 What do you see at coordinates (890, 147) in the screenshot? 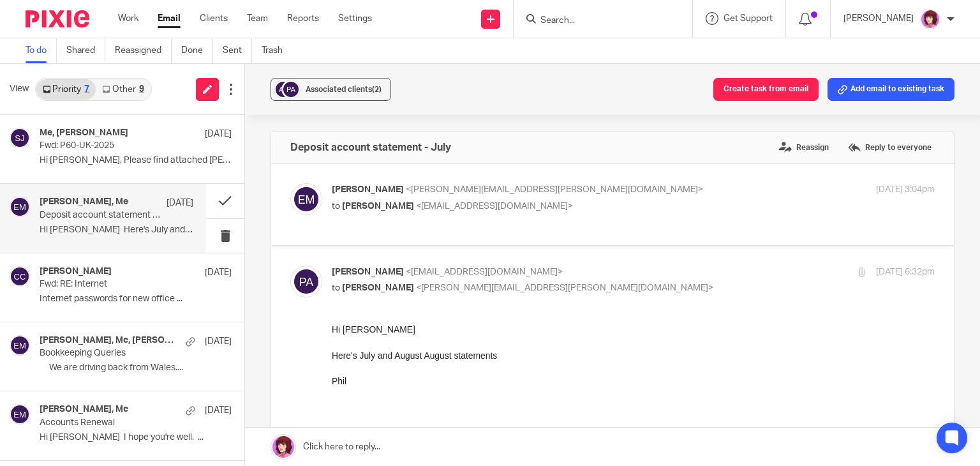
I see `label: Reply to everyone` at bounding box center [890, 147].